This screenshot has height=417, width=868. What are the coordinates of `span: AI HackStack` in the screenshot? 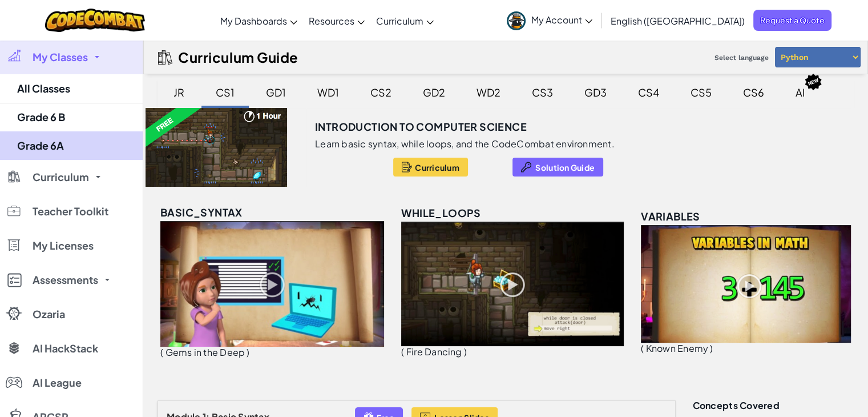 It's located at (65, 348).